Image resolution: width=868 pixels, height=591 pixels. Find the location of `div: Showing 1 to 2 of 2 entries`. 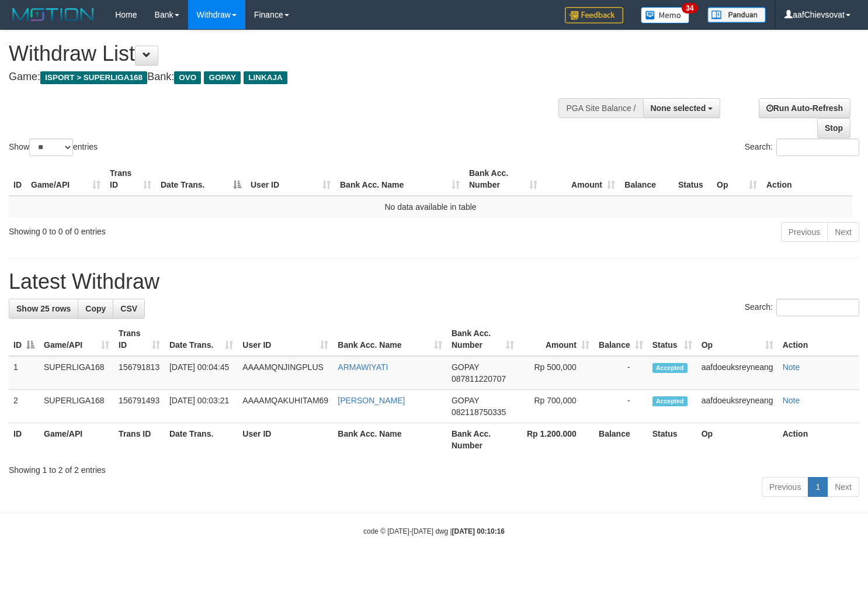

div: Showing 1 to 2 of 2 entries is located at coordinates (434, 468).